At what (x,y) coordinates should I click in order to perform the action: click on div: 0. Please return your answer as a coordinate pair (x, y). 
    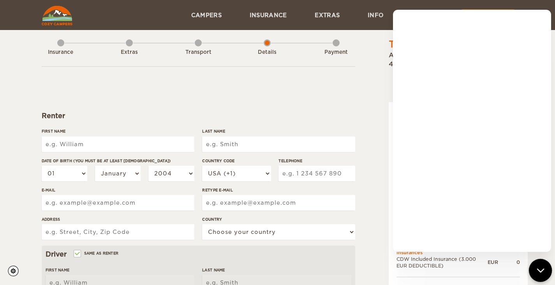
    Looking at the image, I should click on (509, 262).